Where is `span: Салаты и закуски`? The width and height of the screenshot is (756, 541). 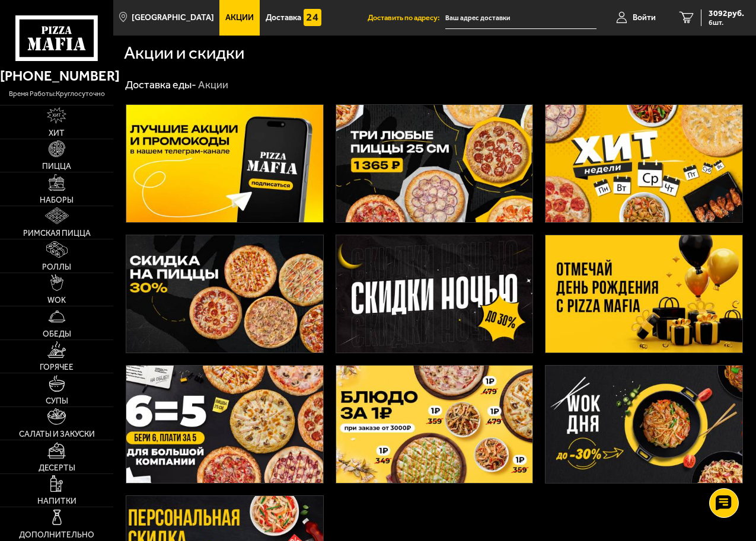
span: Салаты и закуски is located at coordinates (57, 435).